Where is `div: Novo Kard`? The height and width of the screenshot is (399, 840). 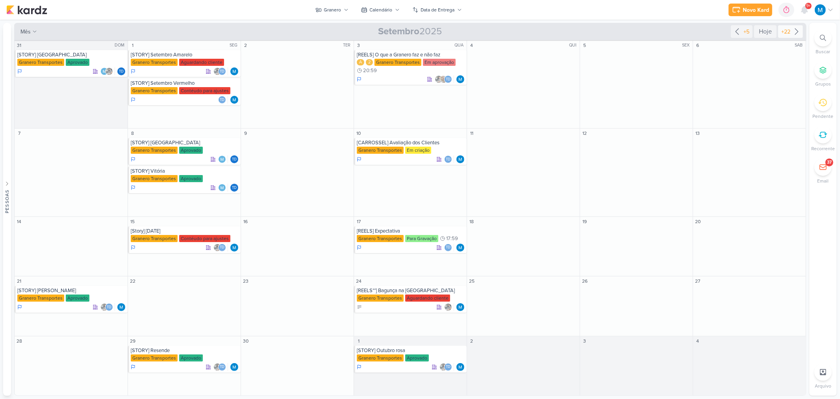 div: Novo Kard is located at coordinates (756, 10).